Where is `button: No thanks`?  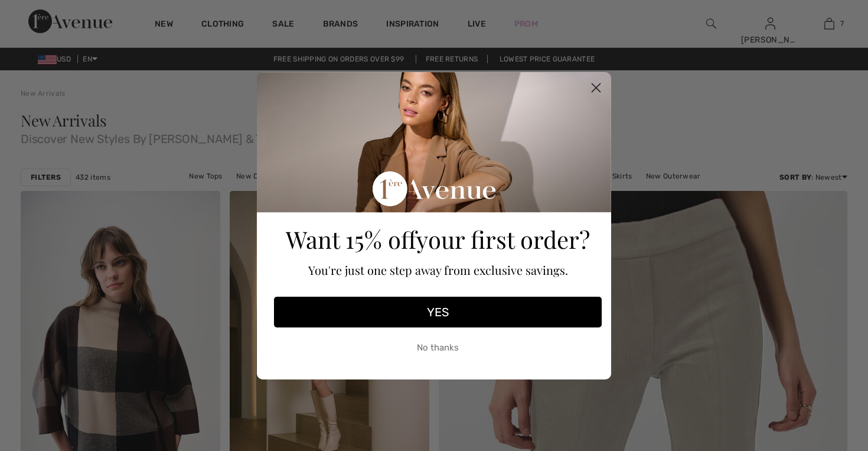 button: No thanks is located at coordinates (438, 348).